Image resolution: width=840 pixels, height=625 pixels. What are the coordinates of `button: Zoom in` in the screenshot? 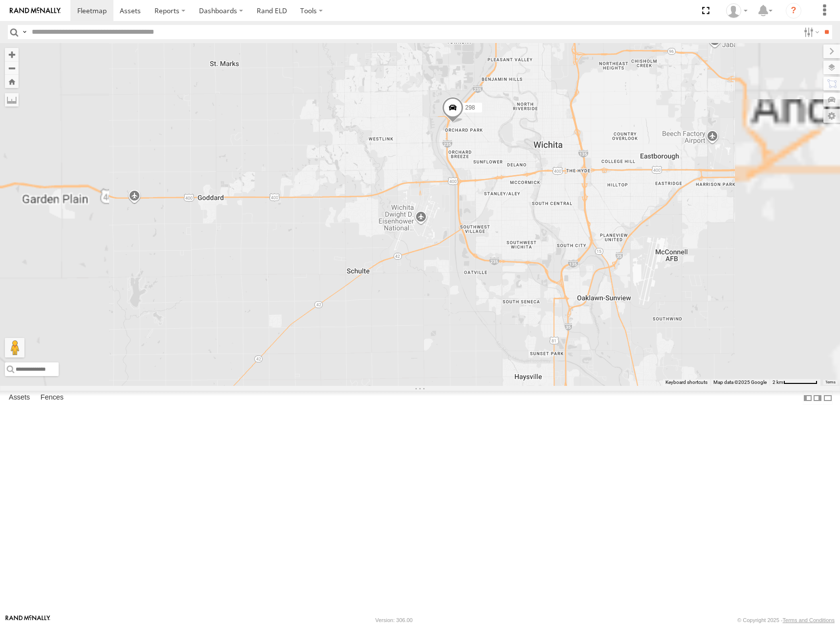 It's located at (12, 55).